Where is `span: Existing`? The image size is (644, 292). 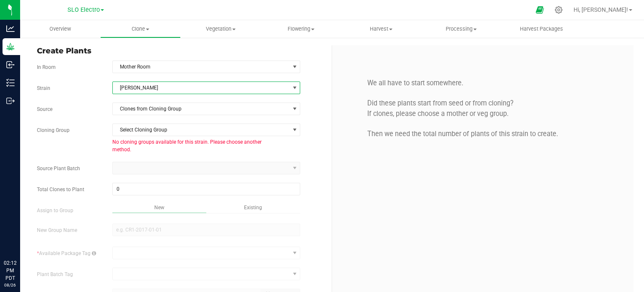 span: Existing is located at coordinates (253, 207).